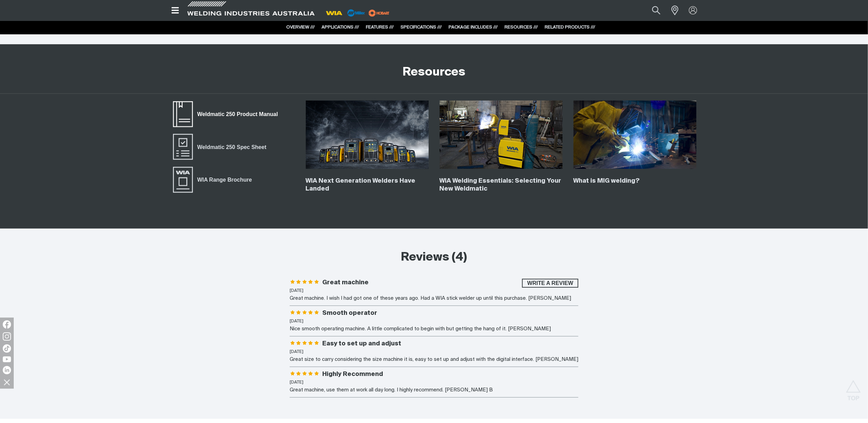  What do you see at coordinates (301, 27) in the screenshot?
I see `a: OVERVIEW ///` at bounding box center [301, 27].